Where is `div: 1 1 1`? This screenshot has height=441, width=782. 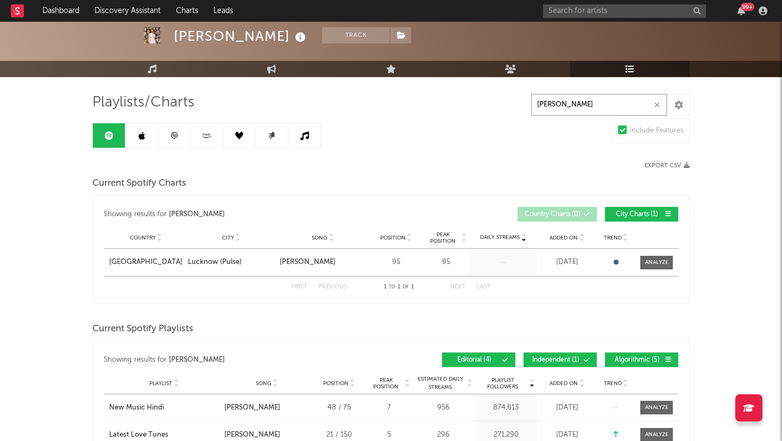
div: 1 1 1 is located at coordinates (399, 287).